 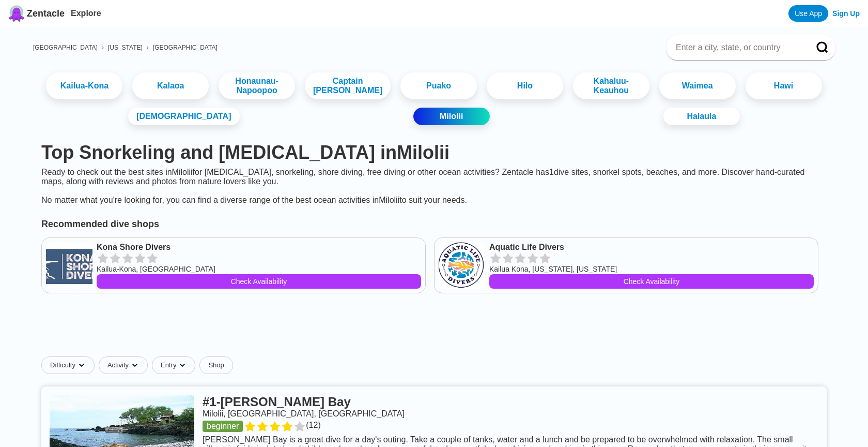 What do you see at coordinates (525, 86) in the screenshot?
I see `a: Hilo` at bounding box center [525, 86].